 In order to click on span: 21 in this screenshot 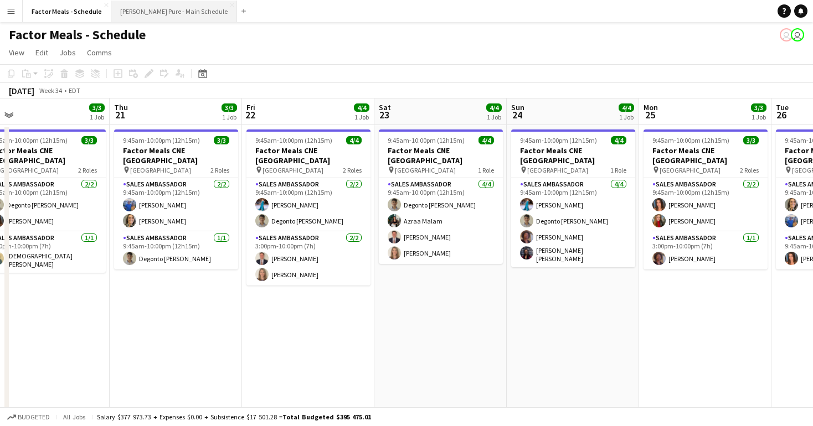, I will do `click(120, 115)`.